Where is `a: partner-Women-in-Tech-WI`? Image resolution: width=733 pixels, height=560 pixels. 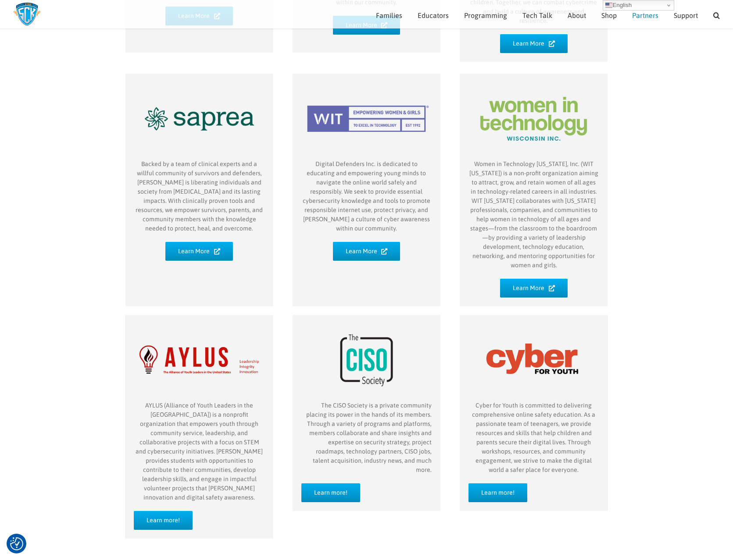 a: partner-Women-in-Tech-WI is located at coordinates (533, 81).